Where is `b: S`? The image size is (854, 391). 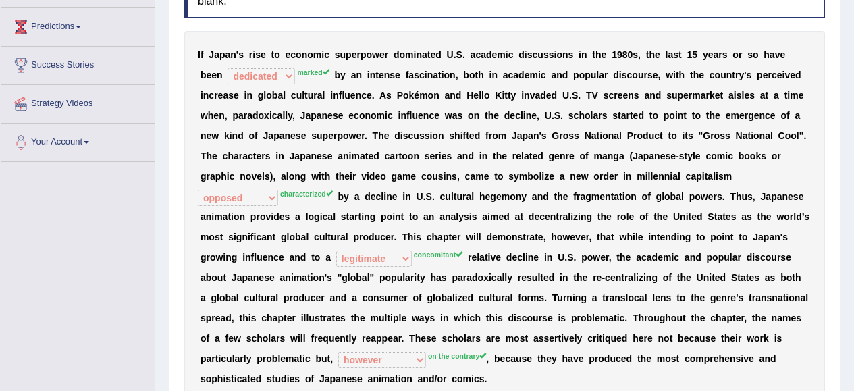 b: S is located at coordinates (459, 55).